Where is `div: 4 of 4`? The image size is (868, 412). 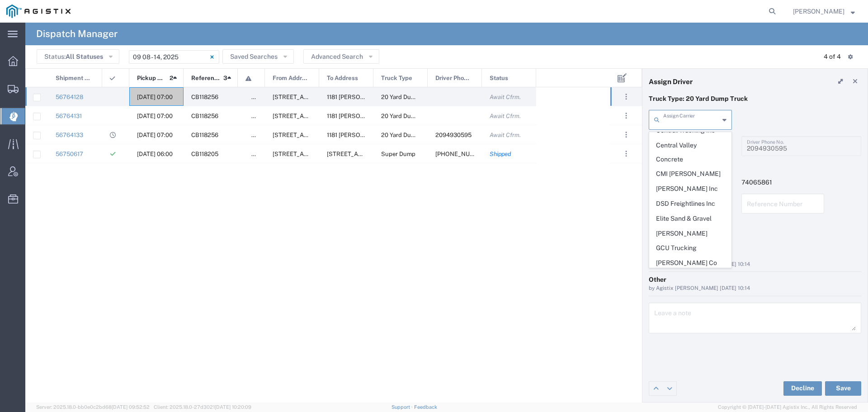 div: 4 of 4 is located at coordinates (832, 56).